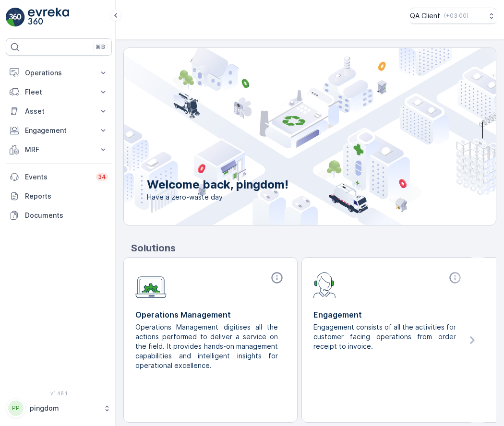 This screenshot has width=504, height=426. Describe the element at coordinates (59, 150) in the screenshot. I see `button: MRF` at that location.